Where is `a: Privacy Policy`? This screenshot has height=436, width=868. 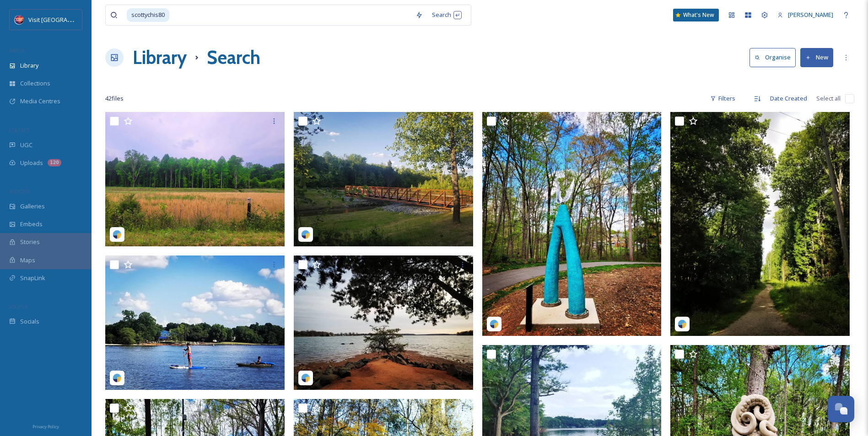 a: Privacy Policy is located at coordinates (46, 426).